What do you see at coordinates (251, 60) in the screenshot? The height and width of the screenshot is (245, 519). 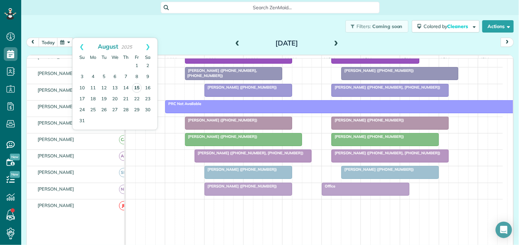 I see `span: 10am` at bounding box center [251, 60].